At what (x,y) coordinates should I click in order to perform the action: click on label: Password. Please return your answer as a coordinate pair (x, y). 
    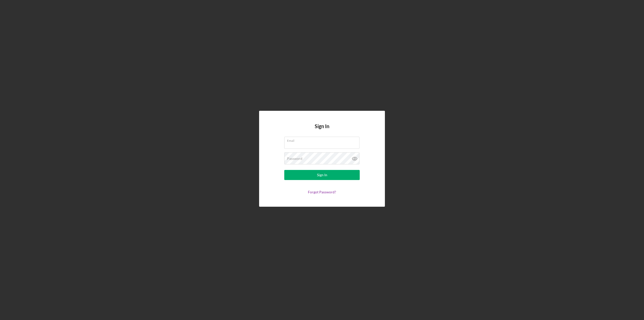
    Looking at the image, I should click on (295, 158).